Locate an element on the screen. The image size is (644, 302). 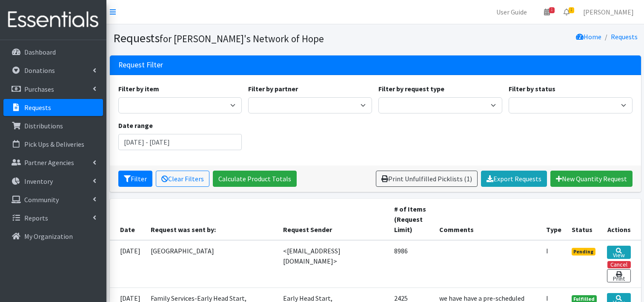
a: Pick Ups & Deliveries is located at coordinates (53, 144).